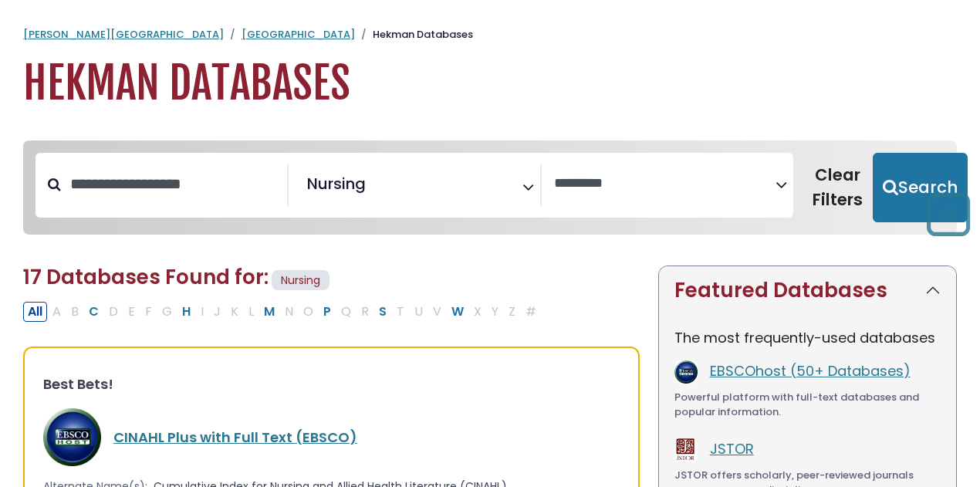 This screenshot has width=980, height=487. What do you see at coordinates (948, 214) in the screenshot?
I see `a: Back to Top` at bounding box center [948, 214].